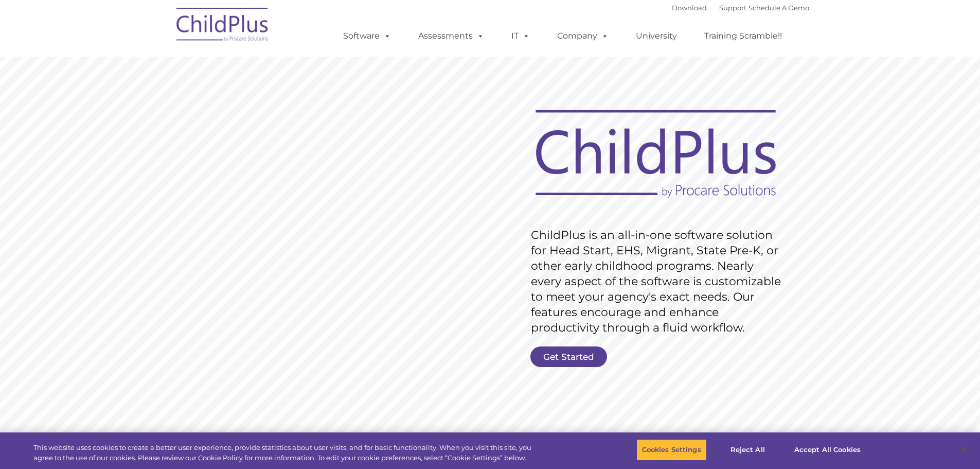 This screenshot has height=469, width=980. I want to click on button: Cookies Settings, so click(671, 450).